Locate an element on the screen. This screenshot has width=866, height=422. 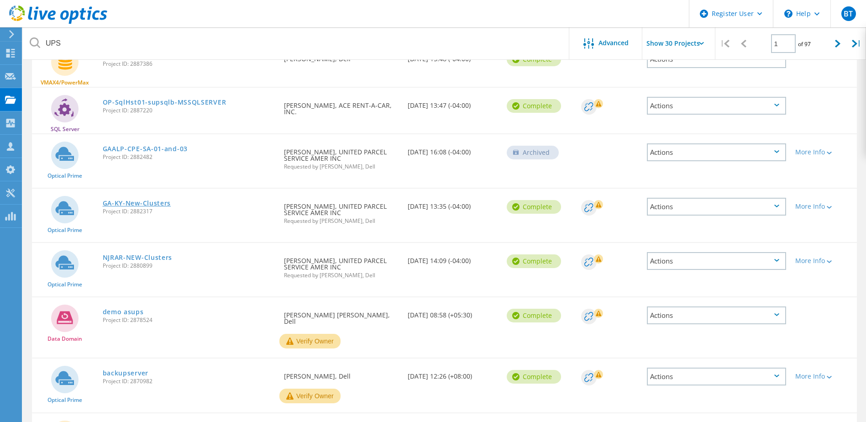
a: demo asups is located at coordinates (123, 312).